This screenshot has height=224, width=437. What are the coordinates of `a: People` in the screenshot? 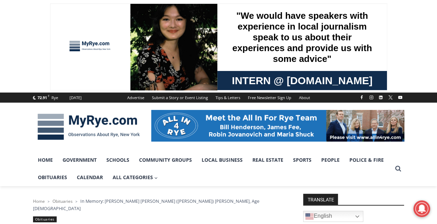 It's located at (331, 160).